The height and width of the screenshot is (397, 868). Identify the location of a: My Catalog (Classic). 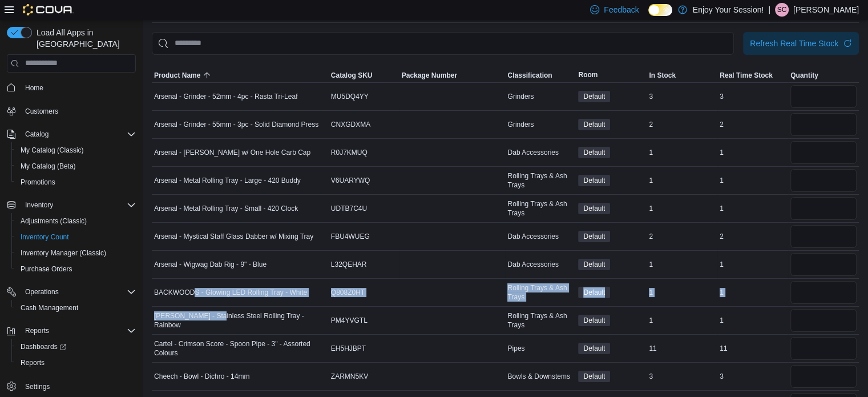
(52, 150).